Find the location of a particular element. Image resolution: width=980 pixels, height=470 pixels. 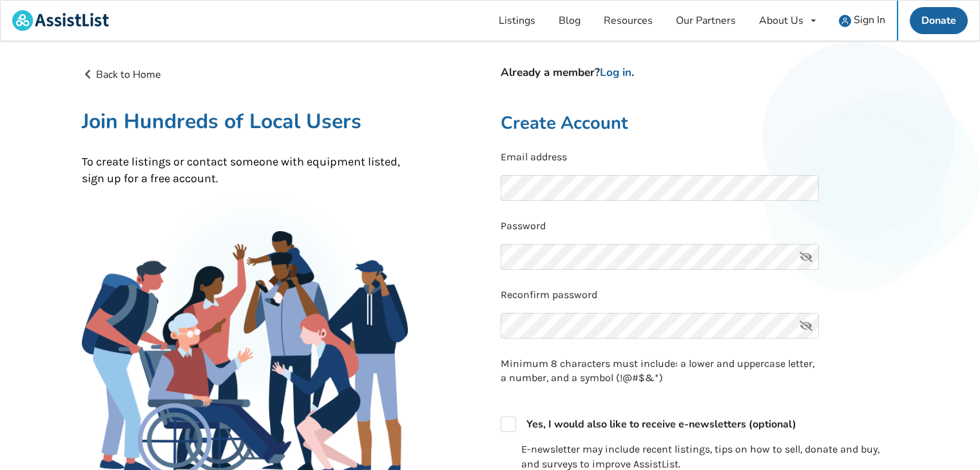

img: user icon is located at coordinates (845, 21).